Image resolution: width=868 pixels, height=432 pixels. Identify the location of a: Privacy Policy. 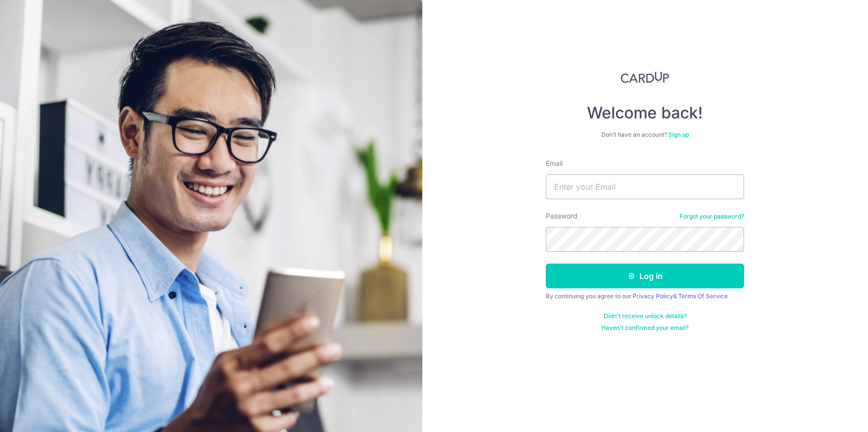
(653, 296).